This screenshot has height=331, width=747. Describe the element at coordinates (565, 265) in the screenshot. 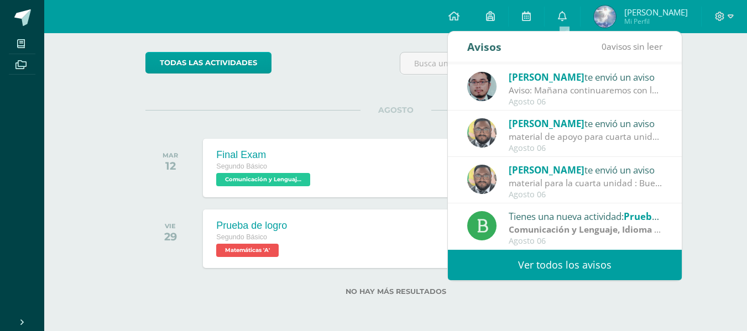

I see `a: Ver todos los avisos` at that location.